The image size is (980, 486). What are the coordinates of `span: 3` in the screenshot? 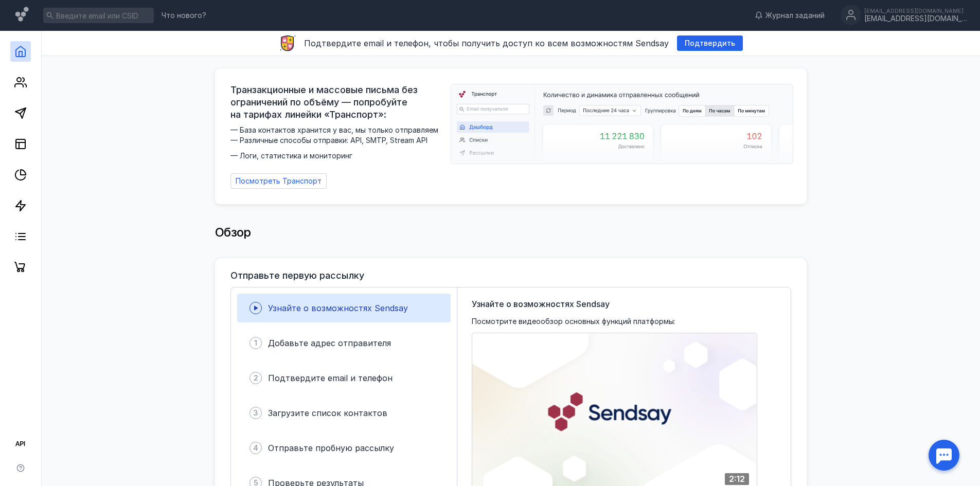 It's located at (256, 413).